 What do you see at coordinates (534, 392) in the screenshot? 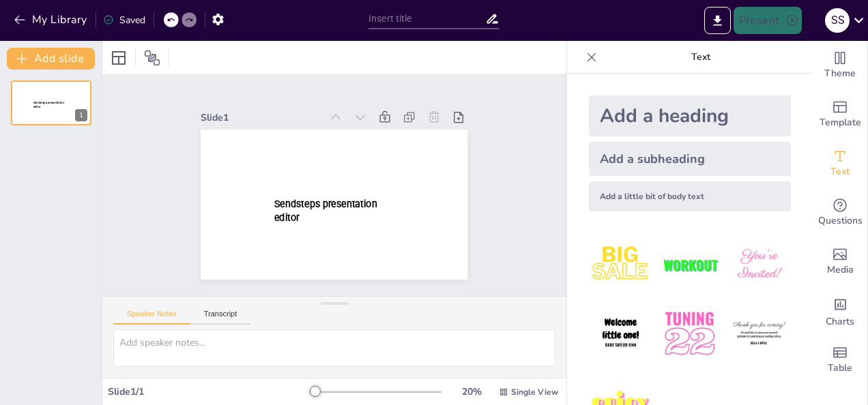
I see `span: Single View` at bounding box center [534, 392].